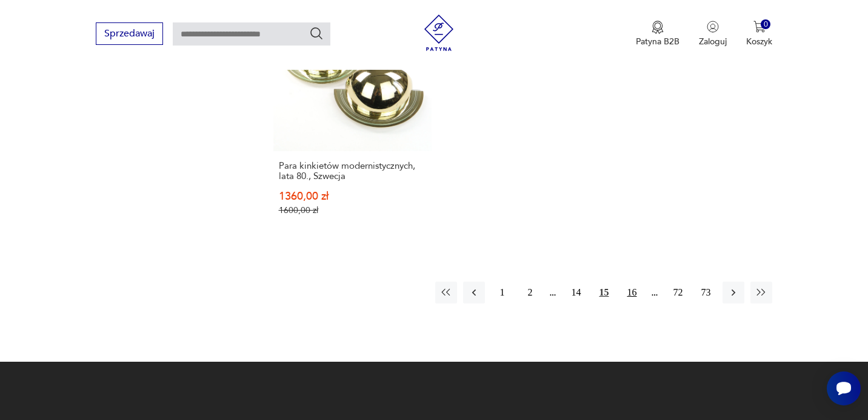 The image size is (868, 420). Describe the element at coordinates (713, 27) in the screenshot. I see `img: Ikonka użytkownika` at that location.